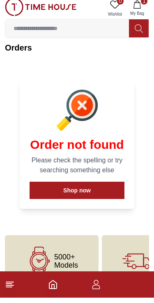  Describe the element at coordinates (120, 7) in the screenshot. I see `span: 0` at that location.